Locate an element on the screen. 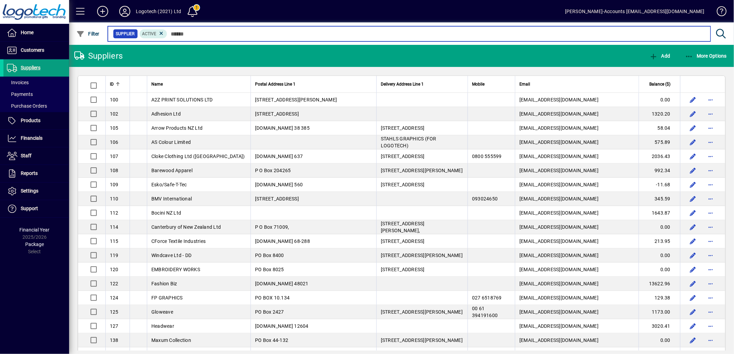  span: 093024650 is located at coordinates (485, 199).